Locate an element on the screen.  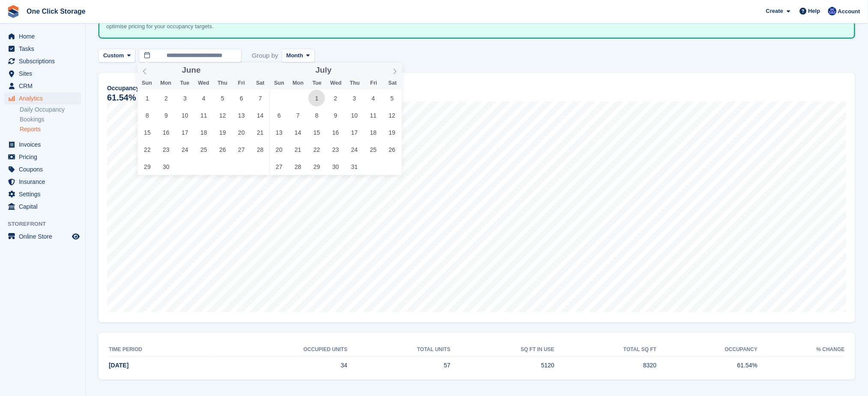
span: Month is located at coordinates (295, 55).